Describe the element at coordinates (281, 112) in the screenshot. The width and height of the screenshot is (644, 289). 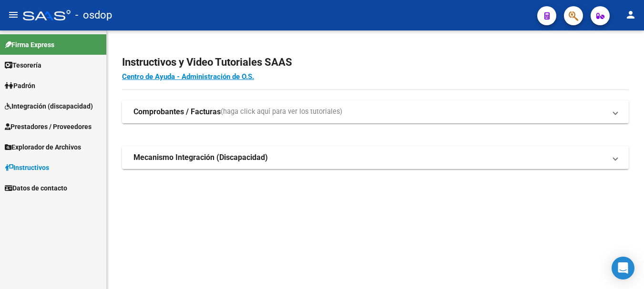
I see `span: (haga click aquí para ver los tutoriales)` at that location.